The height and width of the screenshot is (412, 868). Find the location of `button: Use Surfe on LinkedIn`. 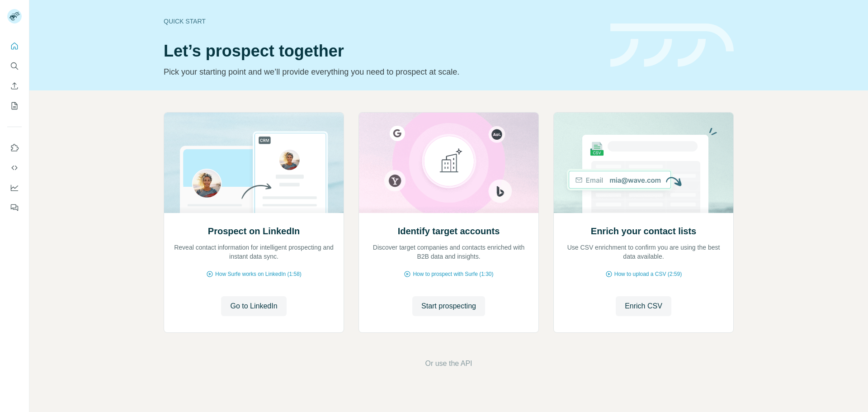

button: Use Surfe on LinkedIn is located at coordinates (14, 147).